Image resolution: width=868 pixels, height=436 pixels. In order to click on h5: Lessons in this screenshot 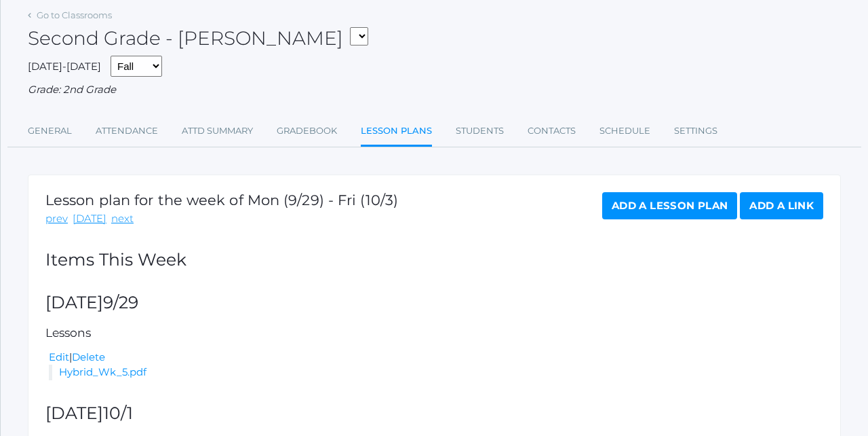, I will do `click(434, 332)`.